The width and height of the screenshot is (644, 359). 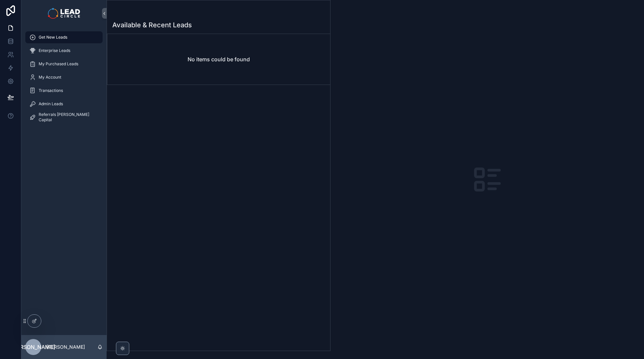 What do you see at coordinates (50, 77) in the screenshot?
I see `span: My Account` at bounding box center [50, 77].